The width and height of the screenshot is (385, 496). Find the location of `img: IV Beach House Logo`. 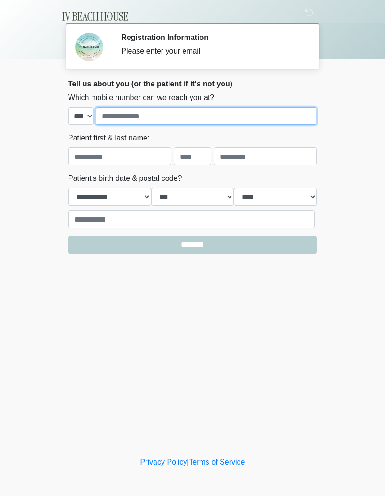

img: IV Beach House Logo is located at coordinates (95, 16).